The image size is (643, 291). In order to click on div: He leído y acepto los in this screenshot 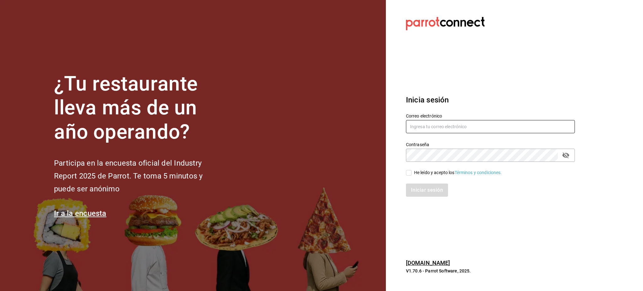, I will do `click(458, 172)`.